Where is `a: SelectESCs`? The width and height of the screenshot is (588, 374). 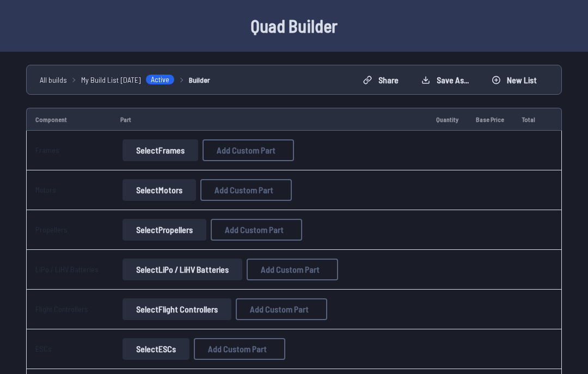 a: SelectESCs is located at coordinates (156, 349).